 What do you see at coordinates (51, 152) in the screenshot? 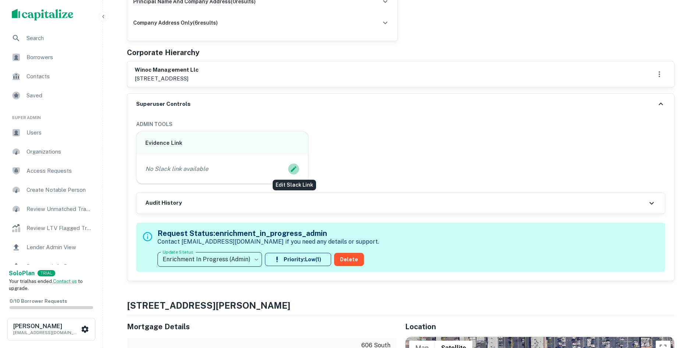
I see `div: Organizations` at bounding box center [51, 152].